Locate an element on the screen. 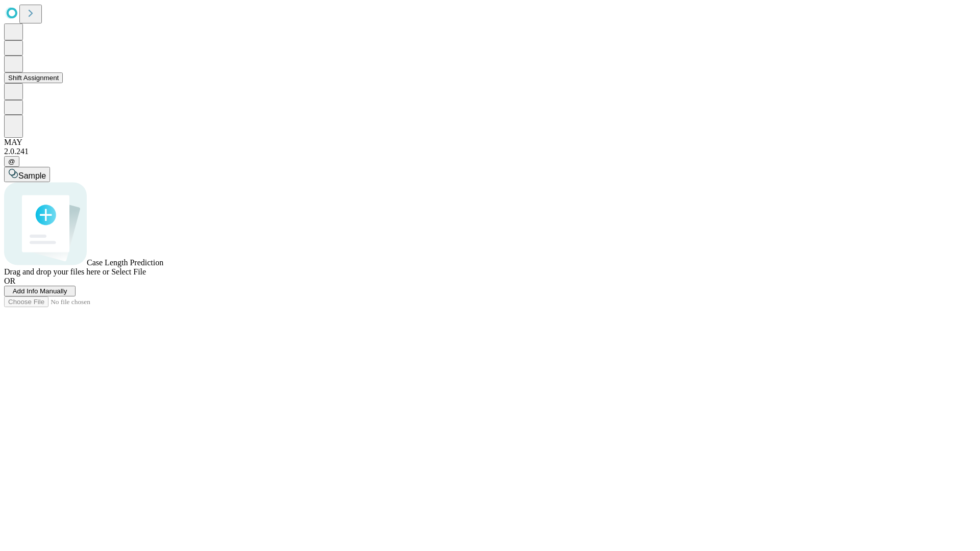 The image size is (980, 551). button: Shift Assignment is located at coordinates (33, 78).